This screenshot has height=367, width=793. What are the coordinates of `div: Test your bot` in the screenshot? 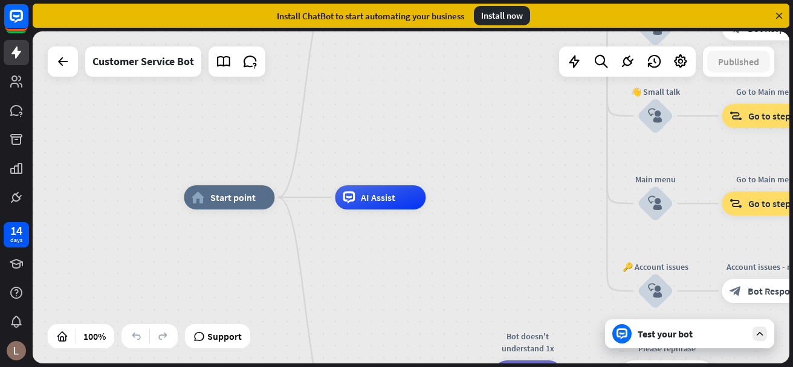 It's located at (692, 334).